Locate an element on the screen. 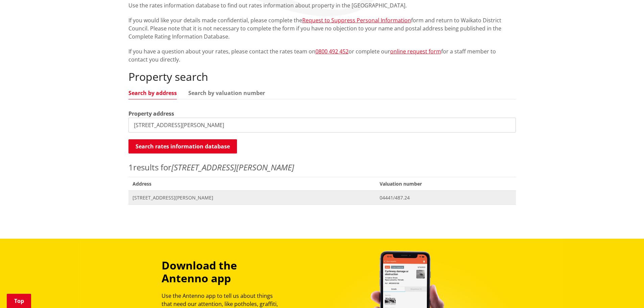 The width and height of the screenshot is (644, 308). span: 1 is located at coordinates (131, 166).